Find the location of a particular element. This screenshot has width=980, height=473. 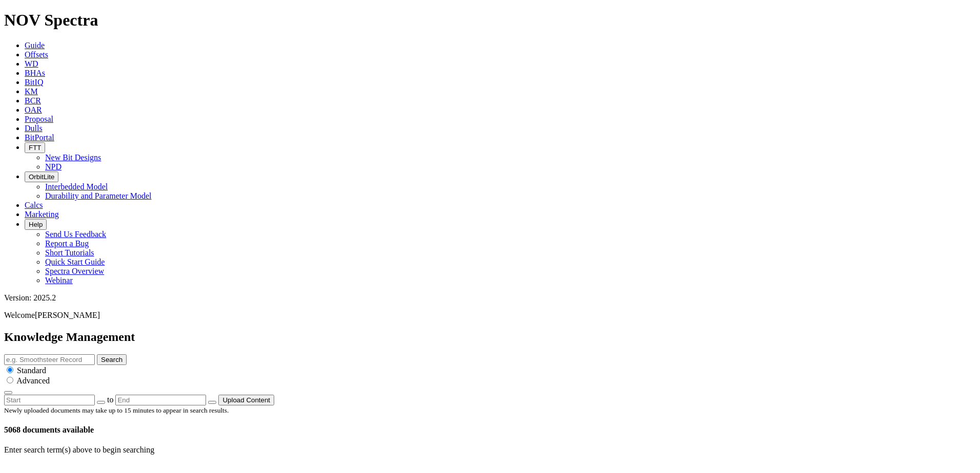

a: Report a Bug is located at coordinates (67, 243).